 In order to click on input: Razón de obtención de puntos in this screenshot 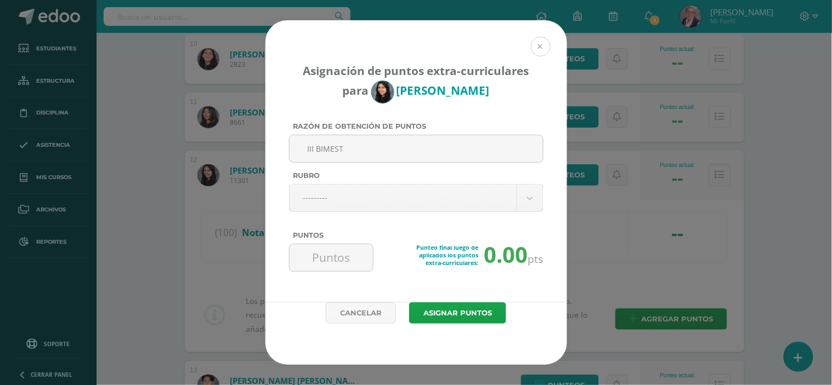, I will do `click(416, 149)`.